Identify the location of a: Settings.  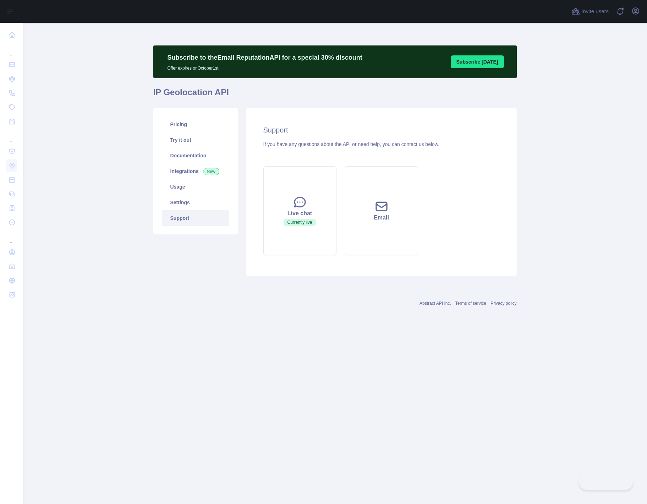
(196, 202).